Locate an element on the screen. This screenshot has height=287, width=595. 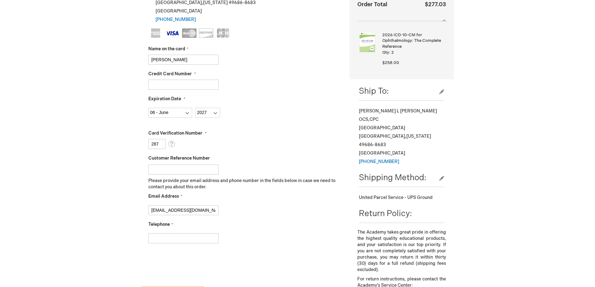
span: Customer Reference Number is located at coordinates (179, 158).